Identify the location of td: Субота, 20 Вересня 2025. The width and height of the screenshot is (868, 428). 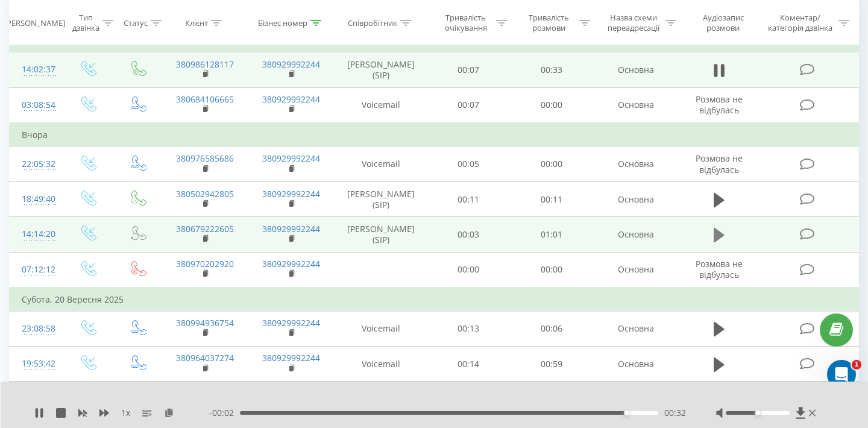
(434, 300).